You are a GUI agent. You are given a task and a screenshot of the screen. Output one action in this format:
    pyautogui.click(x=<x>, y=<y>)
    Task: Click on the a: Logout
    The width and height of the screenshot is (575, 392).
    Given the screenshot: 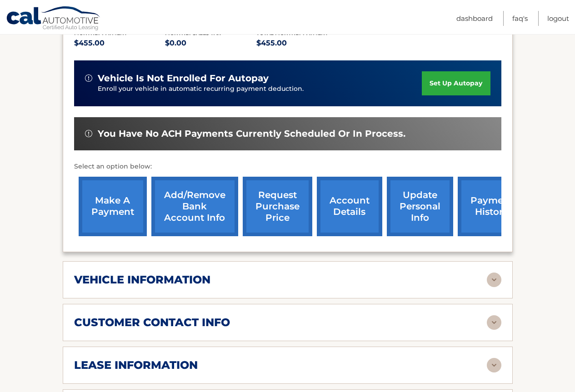 What is the action you would take?
    pyautogui.click(x=558, y=18)
    